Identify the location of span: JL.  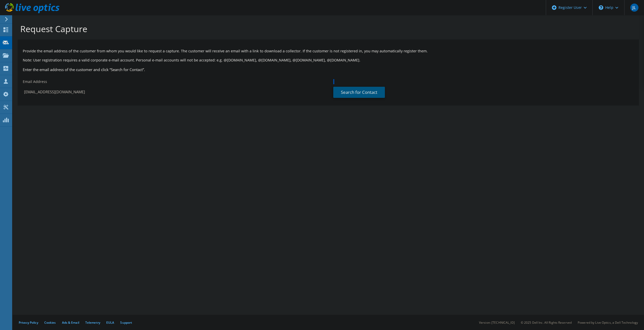
(634, 8).